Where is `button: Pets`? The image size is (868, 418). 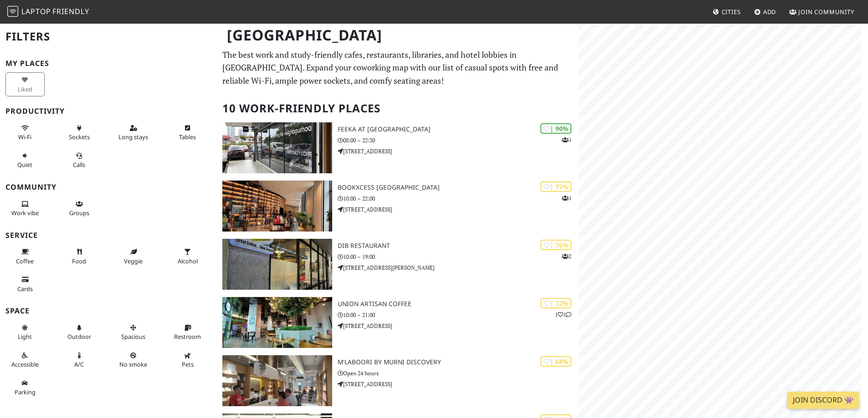
button: Pets is located at coordinates (188, 360).